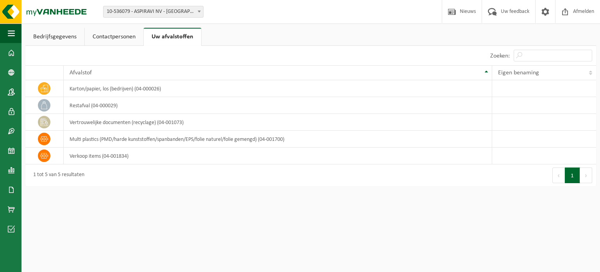 Image resolution: width=600 pixels, height=272 pixels. What do you see at coordinates (153, 12) in the screenshot?
I see `span: 10-536079 - ASPIRAVI NV - HARELBEKE` at bounding box center [153, 12].